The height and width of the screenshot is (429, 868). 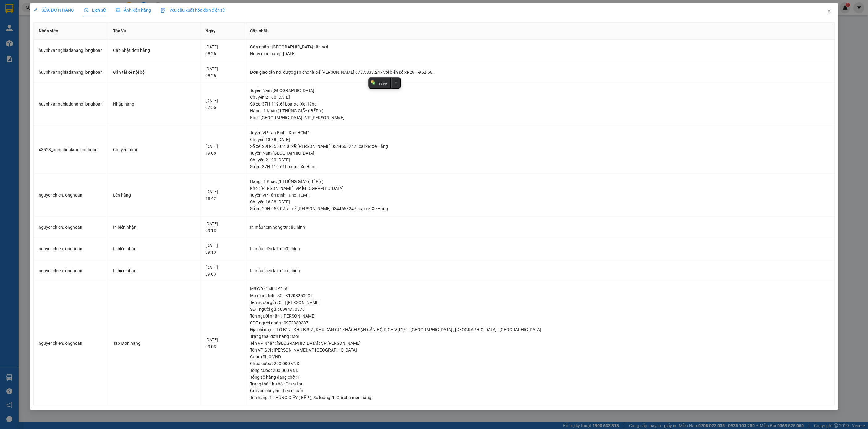 I want to click on div: Cước rồi : 0 VND, so click(x=540, y=357).